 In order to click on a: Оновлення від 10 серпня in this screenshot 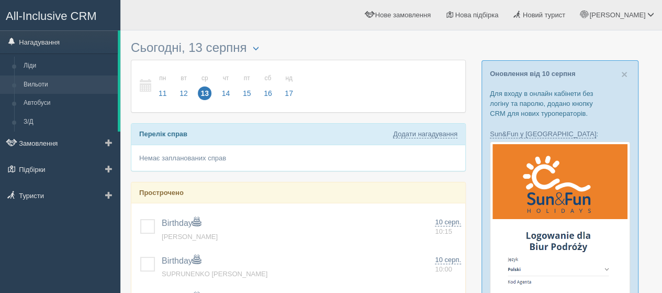, I will do `click(532, 73)`.